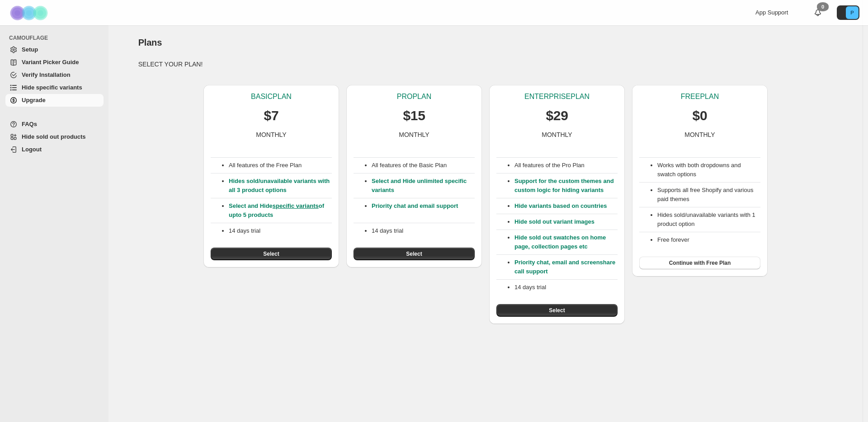  Describe the element at coordinates (566, 186) in the screenshot. I see `p: Support for the custom themes and custom logic for hiding variants` at that location.